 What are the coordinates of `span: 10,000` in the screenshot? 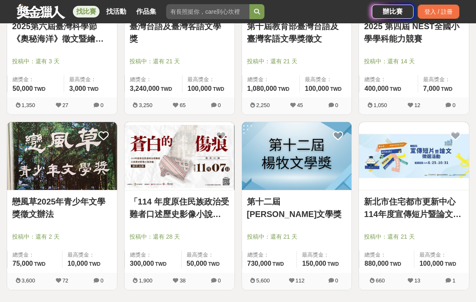 It's located at (77, 263).